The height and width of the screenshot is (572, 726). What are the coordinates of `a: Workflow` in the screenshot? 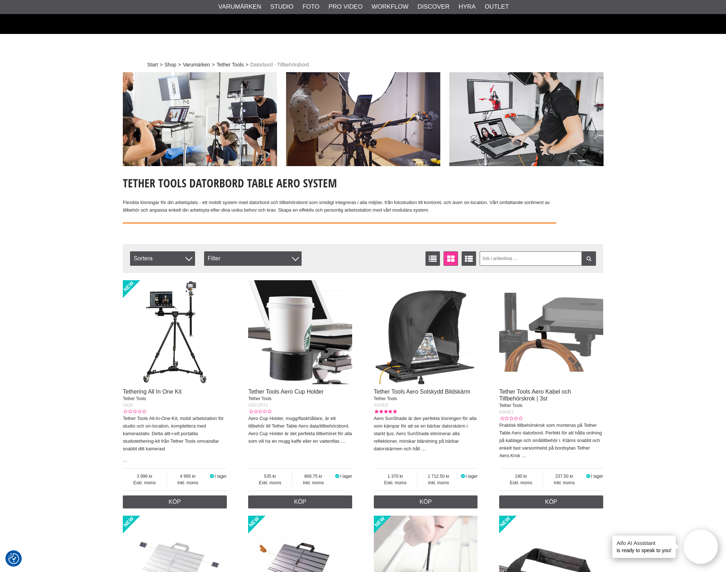 It's located at (390, 7).